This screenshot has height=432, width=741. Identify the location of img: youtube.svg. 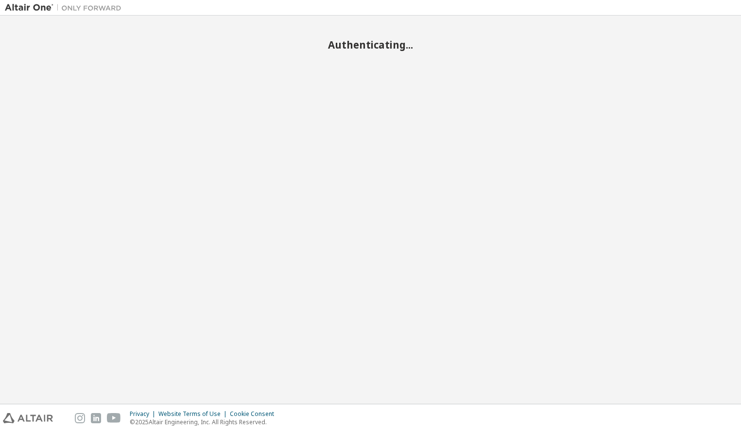
(114, 418).